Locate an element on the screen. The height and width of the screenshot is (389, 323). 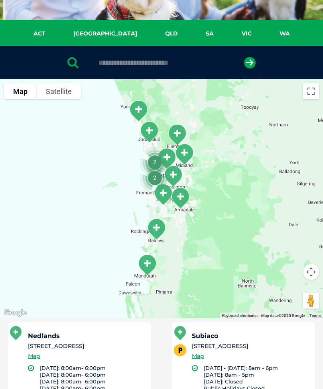
a: WA is located at coordinates (285, 33).